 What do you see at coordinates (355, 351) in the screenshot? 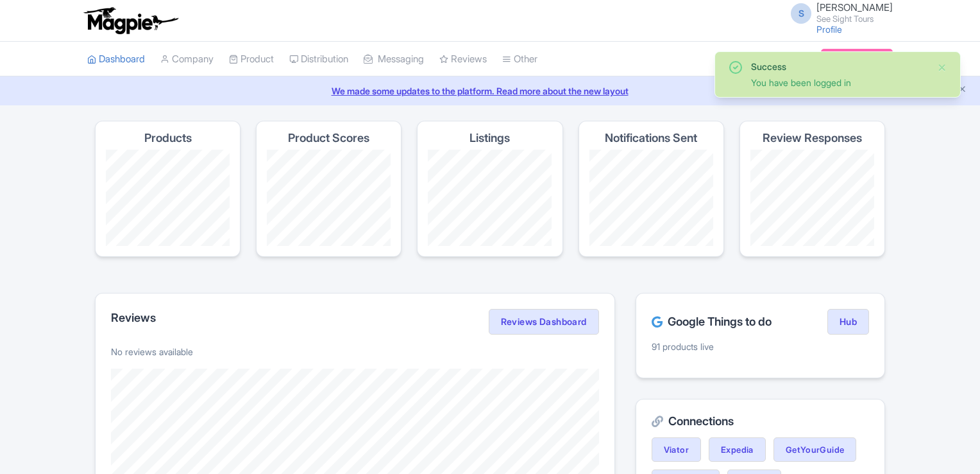
I see `p: No reviews available` at bounding box center [355, 351].